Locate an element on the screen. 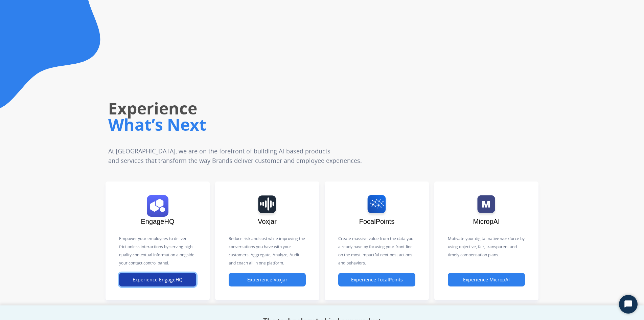 This screenshot has width=644, height=320. span: FocalPoints is located at coordinates (377, 222).